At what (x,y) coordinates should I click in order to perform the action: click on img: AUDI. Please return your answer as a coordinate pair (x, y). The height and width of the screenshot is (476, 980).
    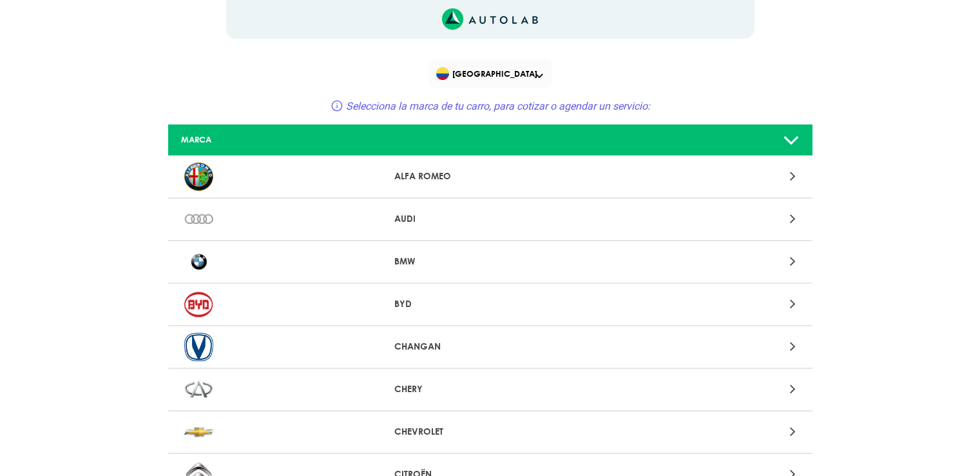
    Looking at the image, I should click on (199, 220).